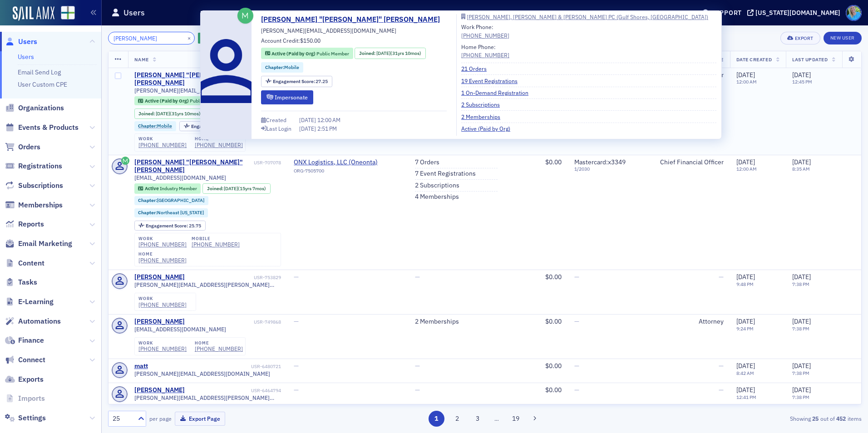 Image resolution: width=868 pixels, height=433 pixels. What do you see at coordinates (168, 189) in the screenshot?
I see `div: Active: Active: Industry Member` at bounding box center [168, 189].